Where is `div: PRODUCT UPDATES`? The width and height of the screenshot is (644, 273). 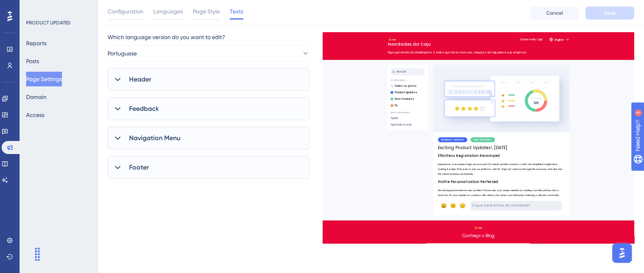 div: PRODUCT UPDATES is located at coordinates (48, 22).